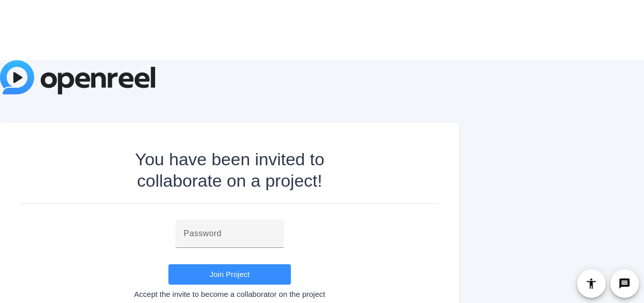  Describe the element at coordinates (592, 283) in the screenshot. I see `mat-icon: accessibility` at that location.